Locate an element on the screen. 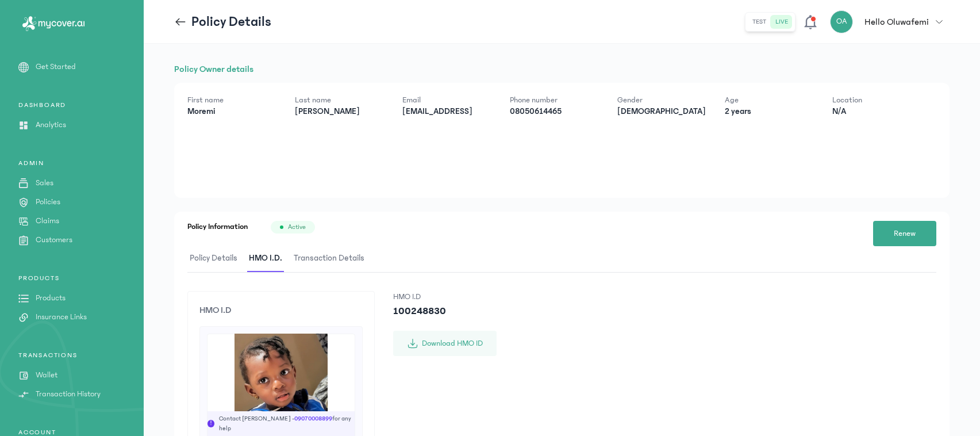 The width and height of the screenshot is (980, 436). span: Transaction Details is located at coordinates (329, 258).